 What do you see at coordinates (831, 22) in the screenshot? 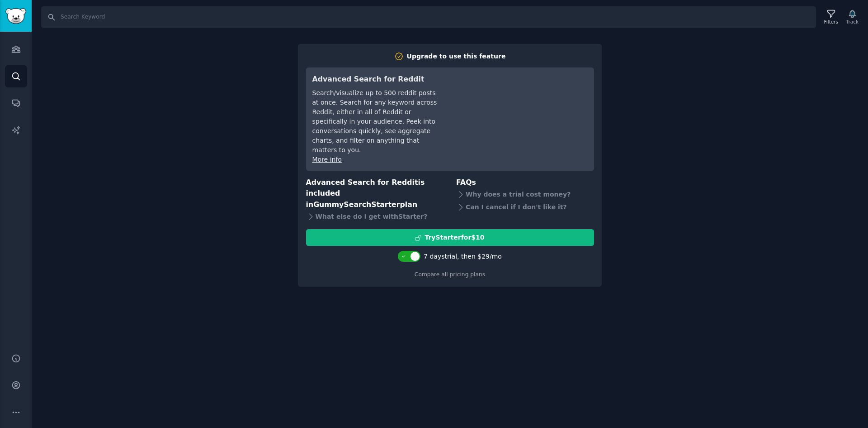
I see `div: Filters` at bounding box center [831, 22].